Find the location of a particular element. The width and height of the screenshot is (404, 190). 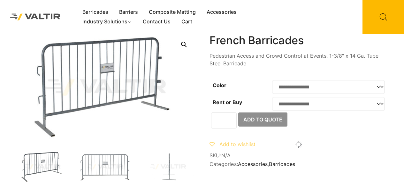

a: Barriers is located at coordinates (128, 12).